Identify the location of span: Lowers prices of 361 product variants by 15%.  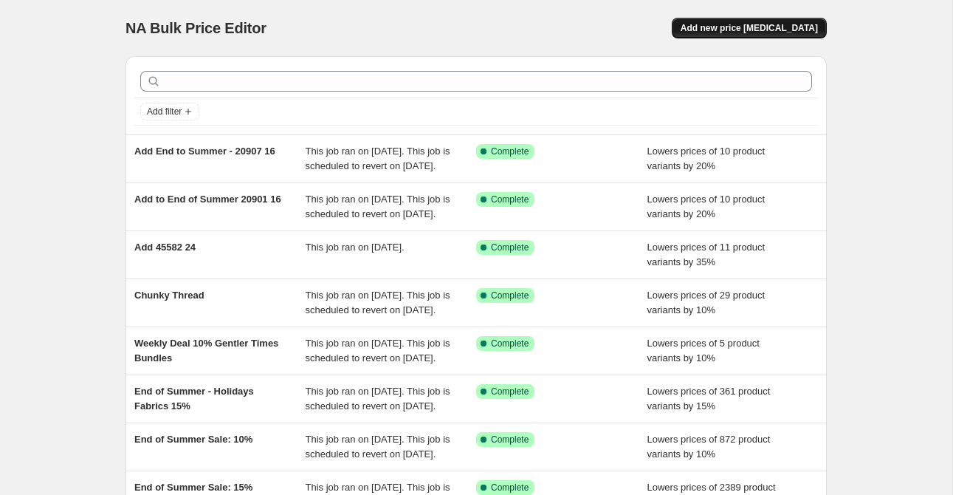
(709, 398).